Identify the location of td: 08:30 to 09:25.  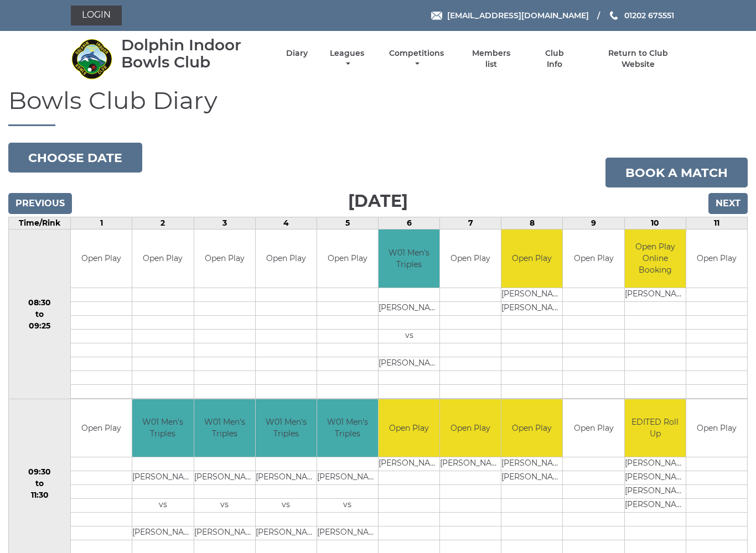
(40, 314).